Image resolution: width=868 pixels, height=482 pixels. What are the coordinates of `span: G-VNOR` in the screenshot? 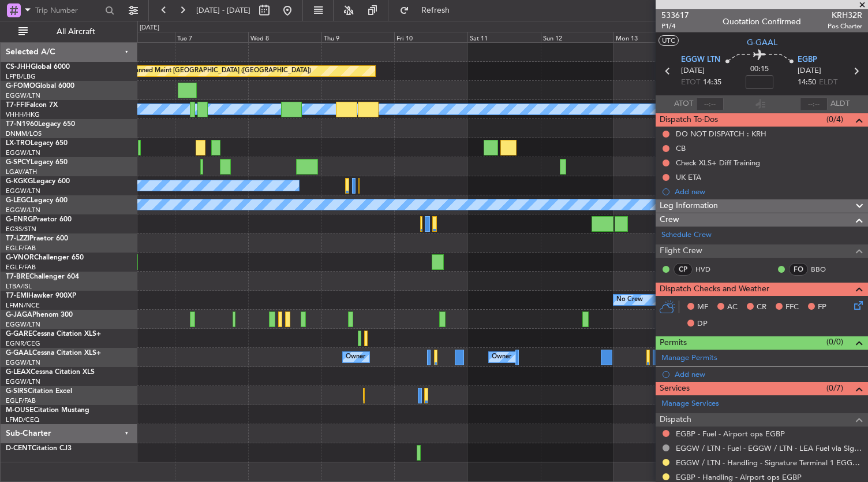 It's located at (20, 258).